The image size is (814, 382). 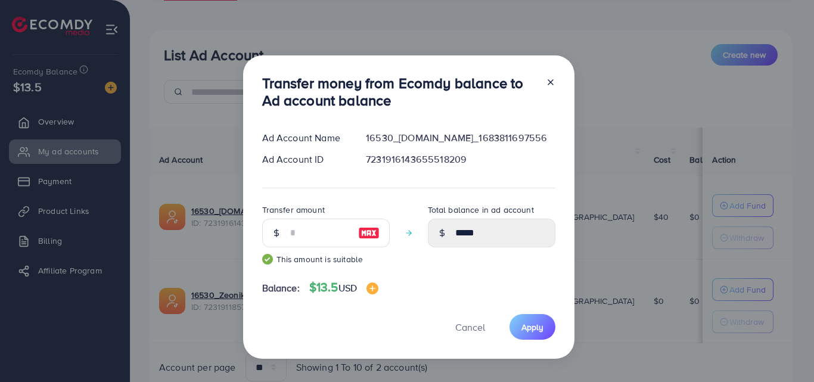 I want to click on img: guide, so click(x=268, y=259).